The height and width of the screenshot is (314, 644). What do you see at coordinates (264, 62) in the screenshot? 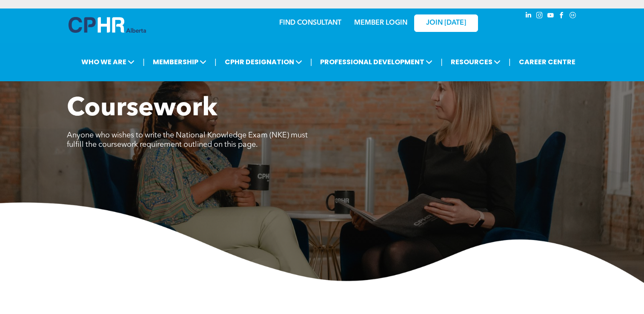
I see `span: CPHR DESIGNATION` at bounding box center [264, 62].